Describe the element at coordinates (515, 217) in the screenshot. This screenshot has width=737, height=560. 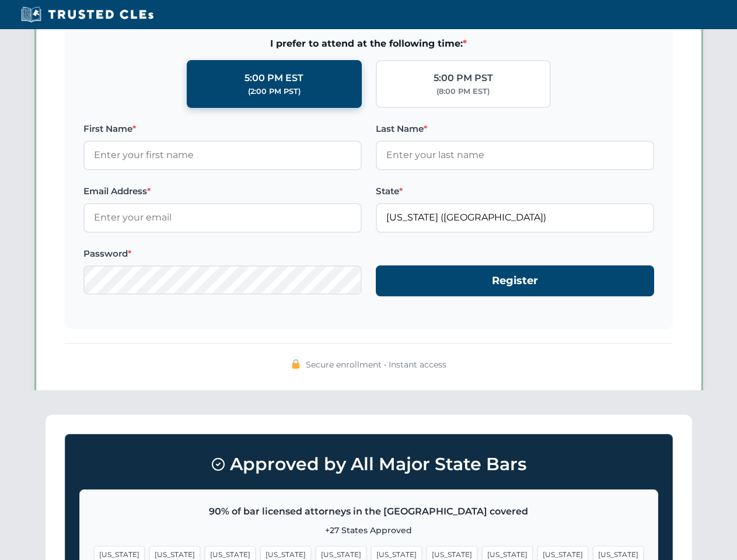
I see `input: Florida (FL)` at that location.